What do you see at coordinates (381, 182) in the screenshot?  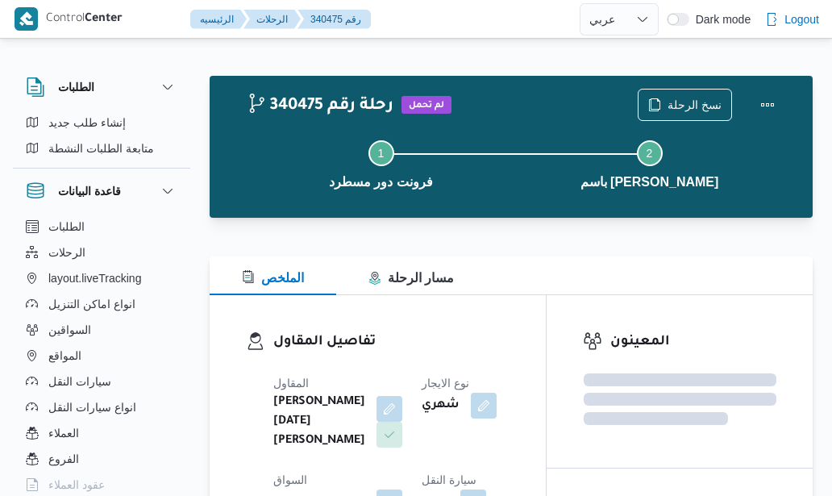 I see `span: فرونت دور مسطرد` at bounding box center [381, 182].